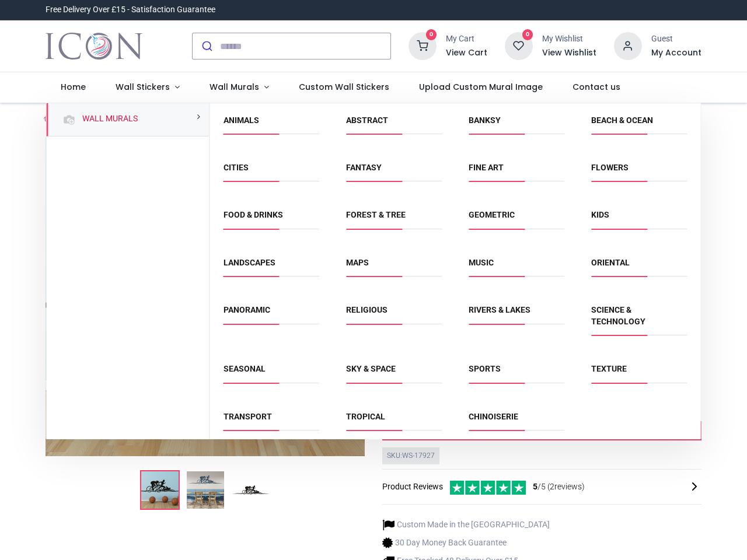 Image resolution: width=747 pixels, height=560 pixels. What do you see at coordinates (394, 124) in the screenshot?
I see `span: Abstract` at bounding box center [394, 124].